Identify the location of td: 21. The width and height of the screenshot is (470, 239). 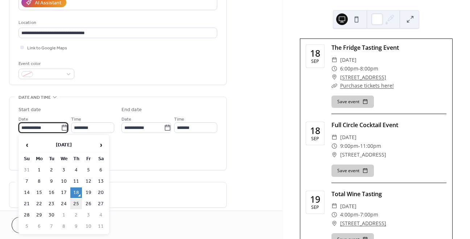
(27, 204).